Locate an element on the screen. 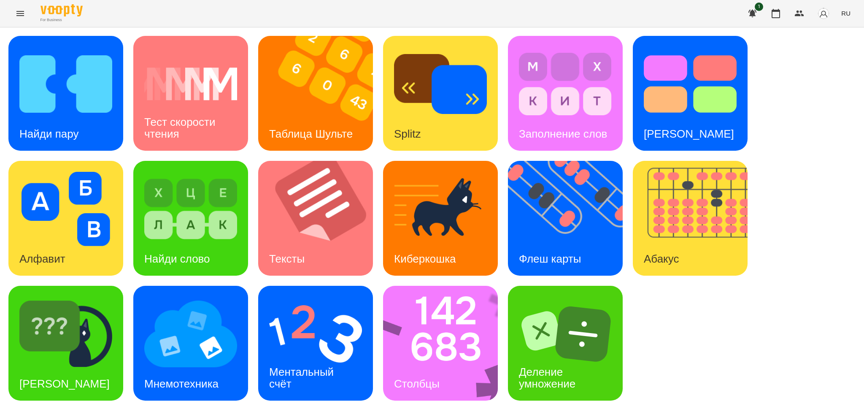 This screenshot has width=864, height=415. a: Тест скорости чтенияТест скорости чтения is located at coordinates (191, 93).